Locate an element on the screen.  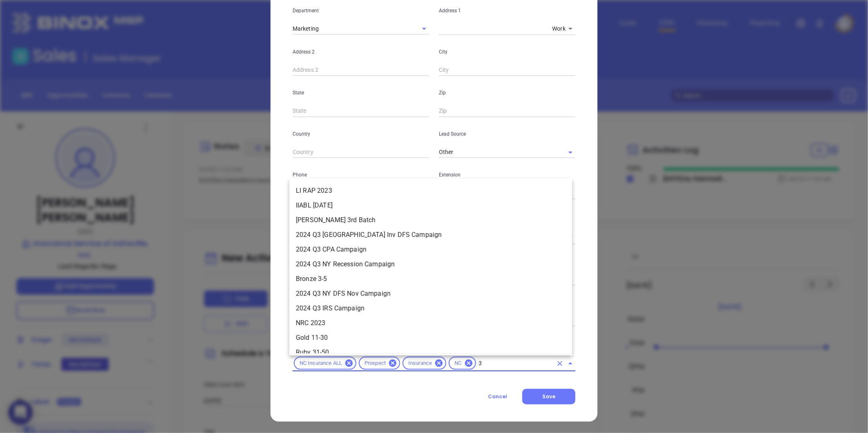
span: Save is located at coordinates (549, 396).